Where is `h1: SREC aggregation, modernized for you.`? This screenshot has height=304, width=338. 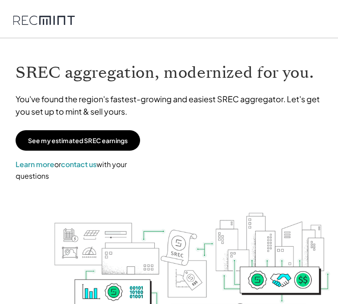
h1: SREC aggregation, modernized for you. is located at coordinates (169, 72).